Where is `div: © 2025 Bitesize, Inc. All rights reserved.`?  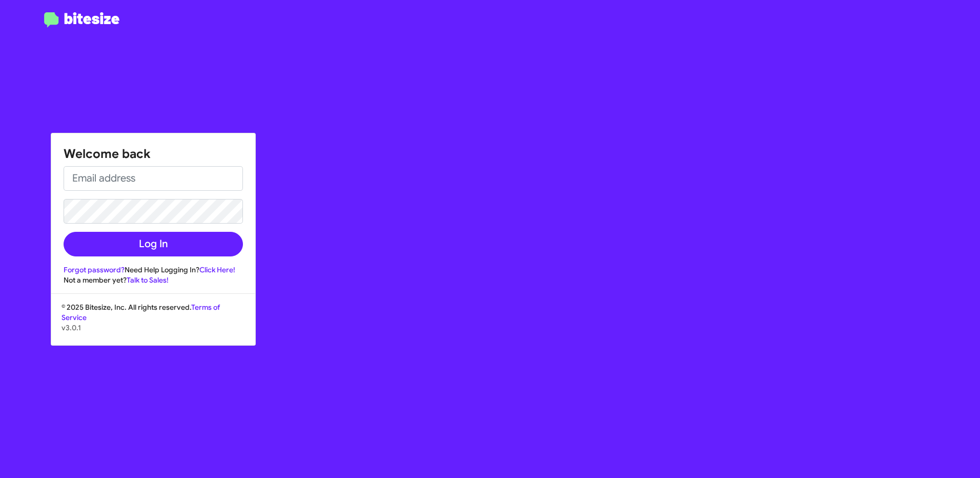
div: © 2025 Bitesize, Inc. All rights reserved. is located at coordinates (153, 324).